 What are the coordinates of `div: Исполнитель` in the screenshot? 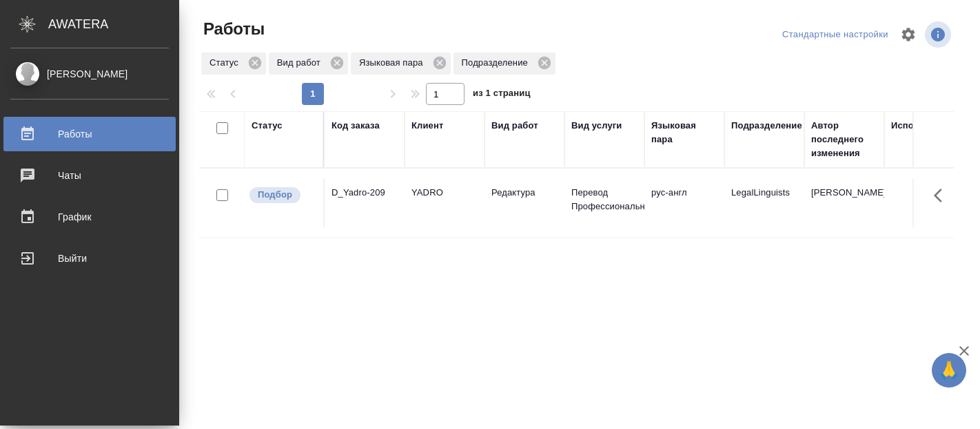 It's located at (922, 125).